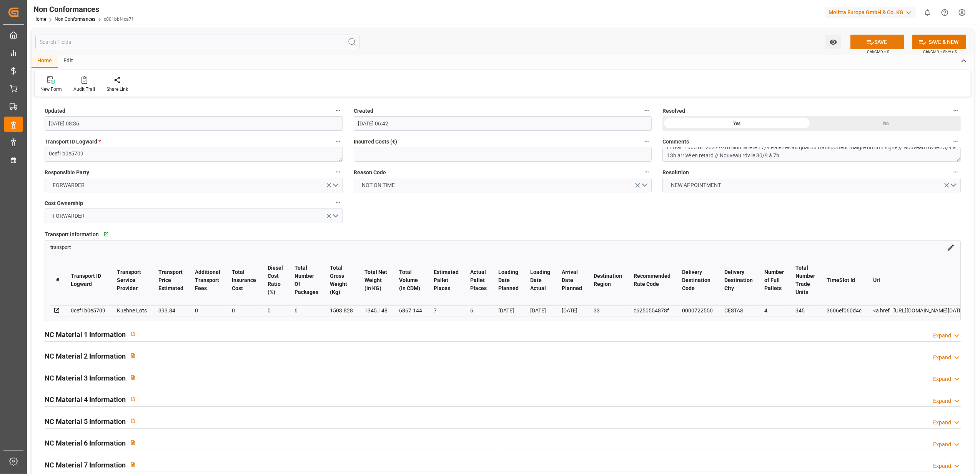 This screenshot has height=474, width=980. What do you see at coordinates (375, 141) in the screenshot?
I see `span: Incurred Costs (€)` at bounding box center [375, 141].